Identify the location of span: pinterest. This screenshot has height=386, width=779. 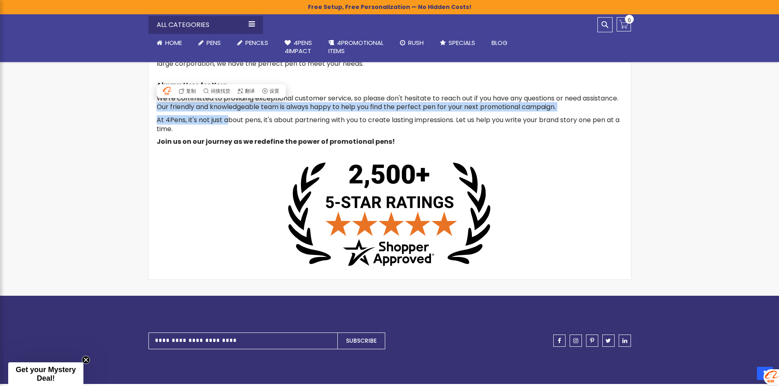
(592, 341).